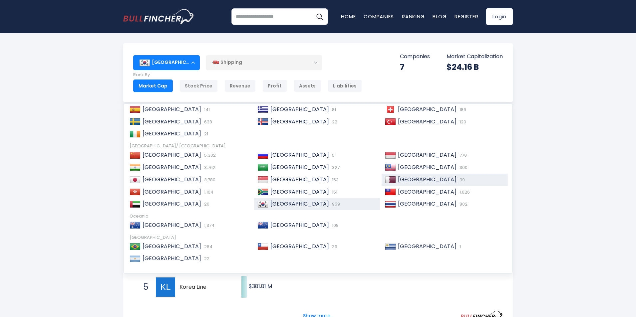 The height and width of the screenshot is (317, 636). What do you see at coordinates (462, 167) in the screenshot?
I see `span: 300` at bounding box center [462, 167].